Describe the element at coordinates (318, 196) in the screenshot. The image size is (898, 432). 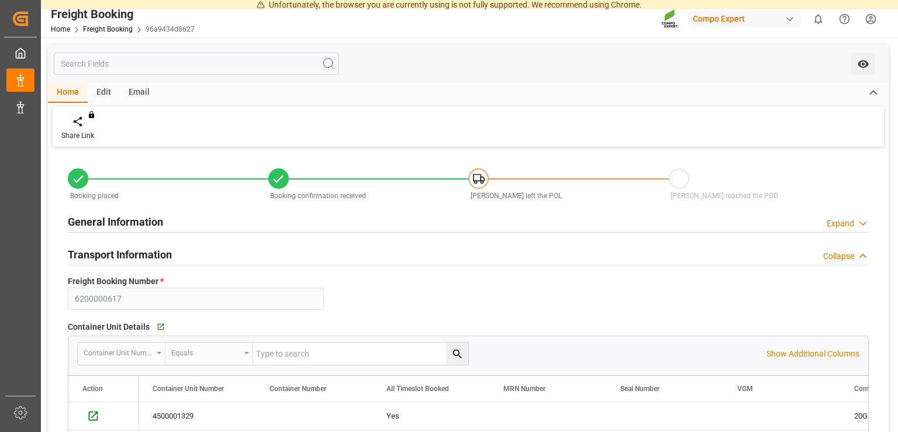
I see `span: Booking confirmation received` at that location.